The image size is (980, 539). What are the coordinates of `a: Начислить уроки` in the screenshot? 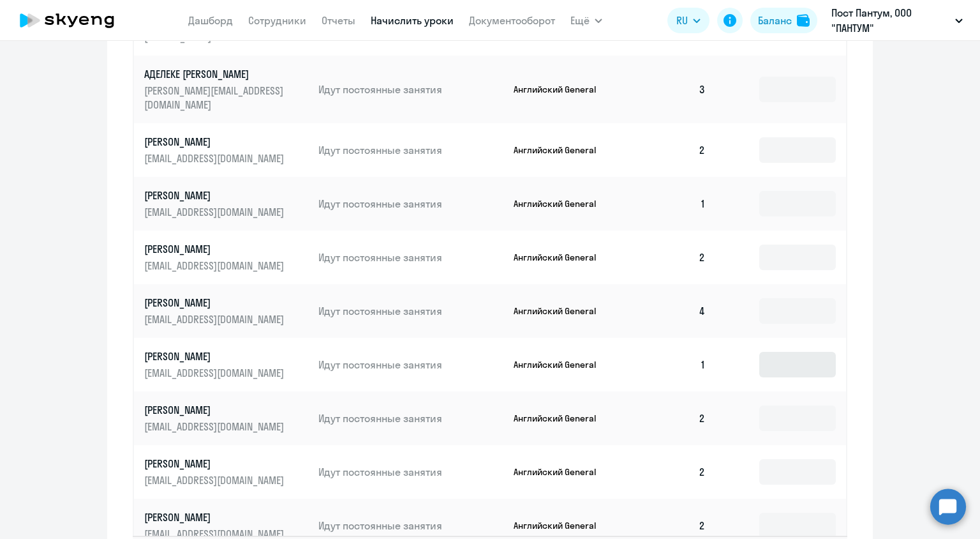 It's located at (413, 20).